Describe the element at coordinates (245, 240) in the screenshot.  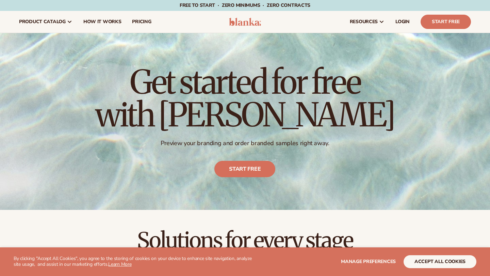
I see `h2: Solutions for every stage` at that location.